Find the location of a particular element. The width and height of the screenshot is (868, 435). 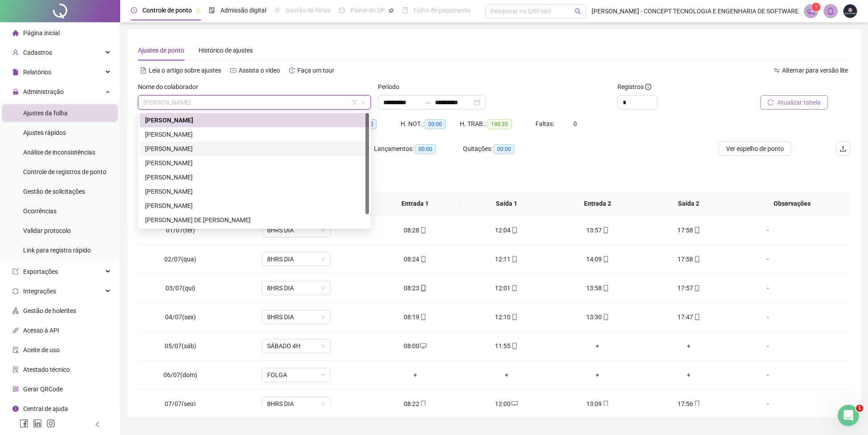

div: 13:57 is located at coordinates (598, 230).